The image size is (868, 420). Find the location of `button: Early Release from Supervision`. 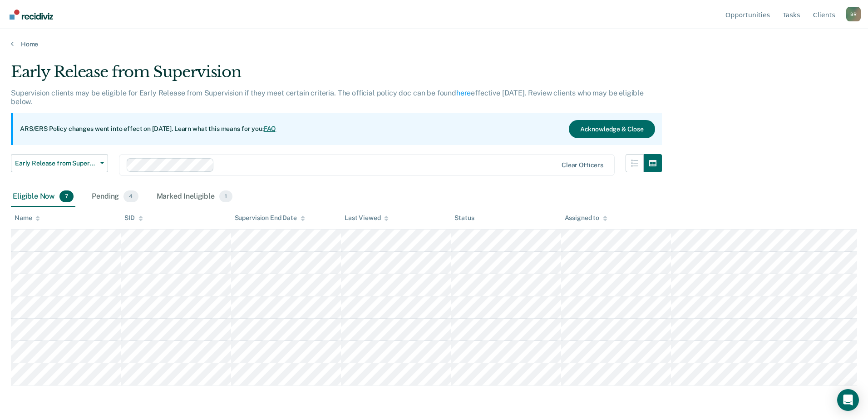

button: Early Release from Supervision is located at coordinates (60, 163).